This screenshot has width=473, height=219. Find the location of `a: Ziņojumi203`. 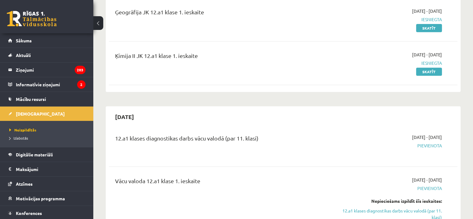

a: Ziņojumi203 is located at coordinates (47, 70).